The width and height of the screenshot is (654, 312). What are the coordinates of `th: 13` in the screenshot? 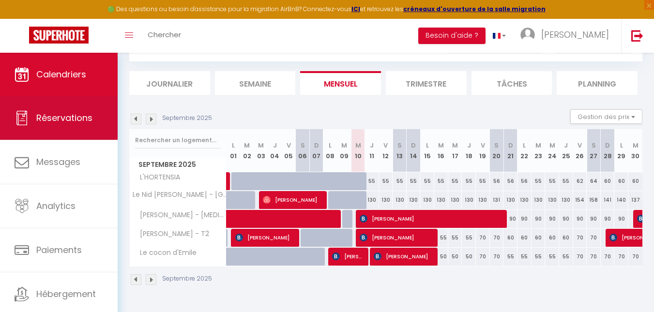 It's located at (399, 150).